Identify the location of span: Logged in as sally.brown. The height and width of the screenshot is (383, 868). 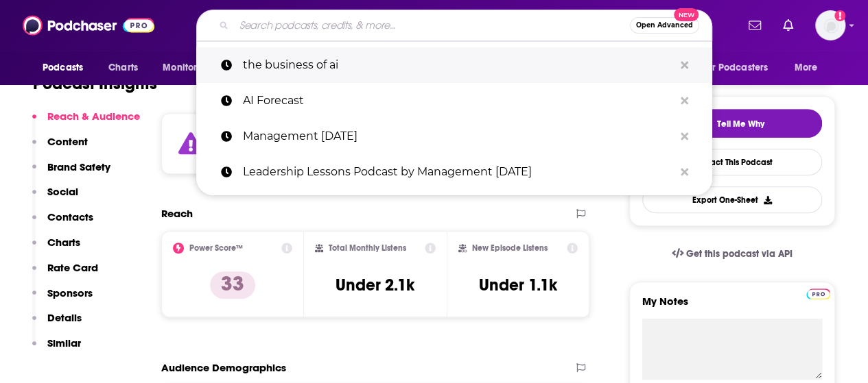
(830, 26).